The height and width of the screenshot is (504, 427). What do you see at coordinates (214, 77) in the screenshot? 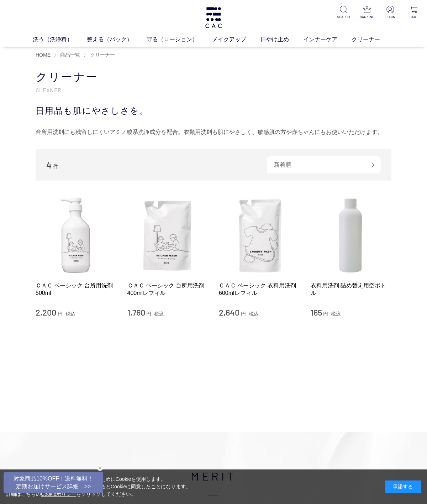
I see `h1: クリーナー` at bounding box center [214, 77].